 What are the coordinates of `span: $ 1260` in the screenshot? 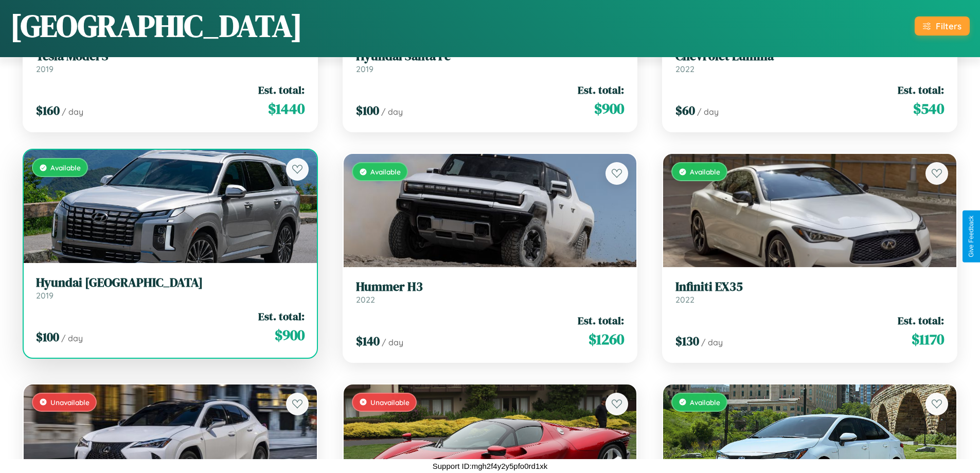 It's located at (607, 339).